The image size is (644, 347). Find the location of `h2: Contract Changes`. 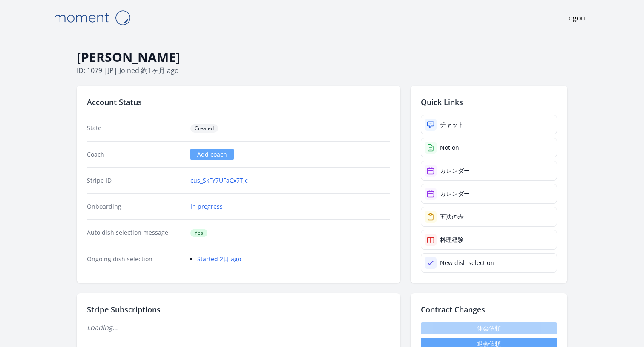

h2: Contract Changes is located at coordinates (490, 309).